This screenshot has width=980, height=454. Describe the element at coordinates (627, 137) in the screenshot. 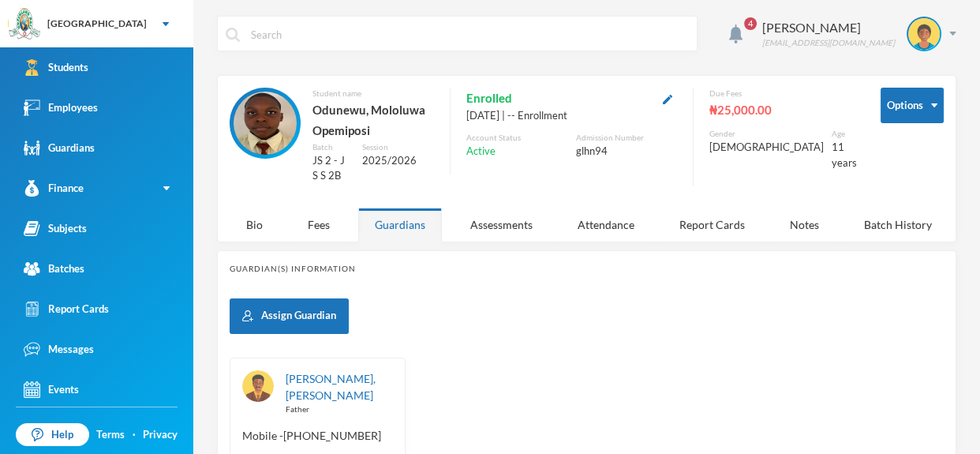

I see `div: Admission Number` at that location.